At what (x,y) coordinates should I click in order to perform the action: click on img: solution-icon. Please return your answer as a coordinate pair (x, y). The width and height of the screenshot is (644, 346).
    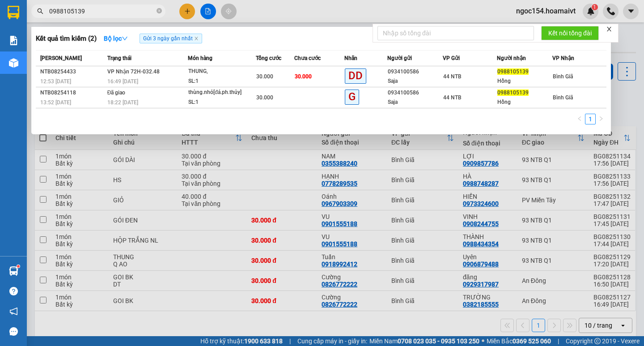
    Looking at the image, I should click on (14, 40).